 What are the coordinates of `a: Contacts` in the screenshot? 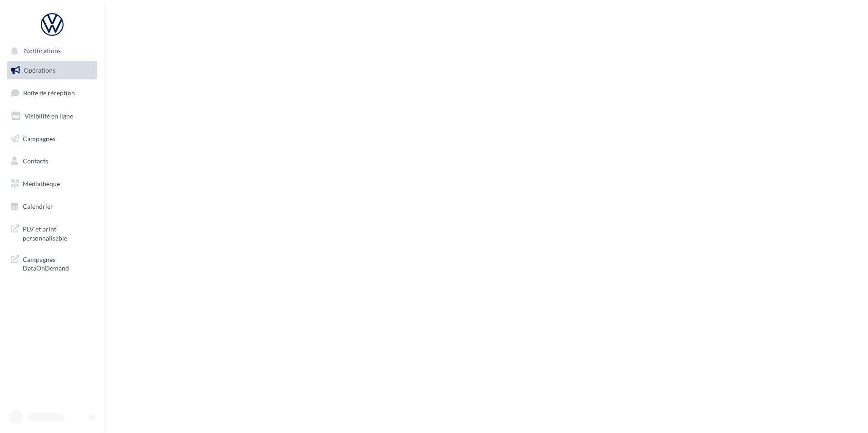 It's located at (52, 161).